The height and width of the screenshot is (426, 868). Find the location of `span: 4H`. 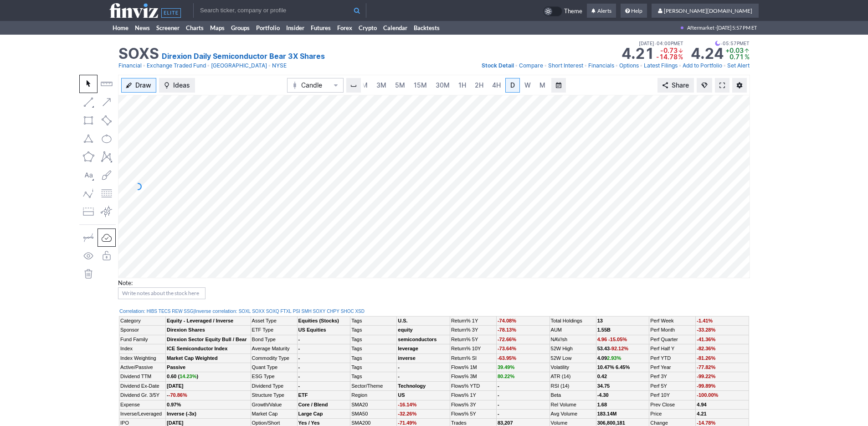

span: 4H is located at coordinates (496, 85).